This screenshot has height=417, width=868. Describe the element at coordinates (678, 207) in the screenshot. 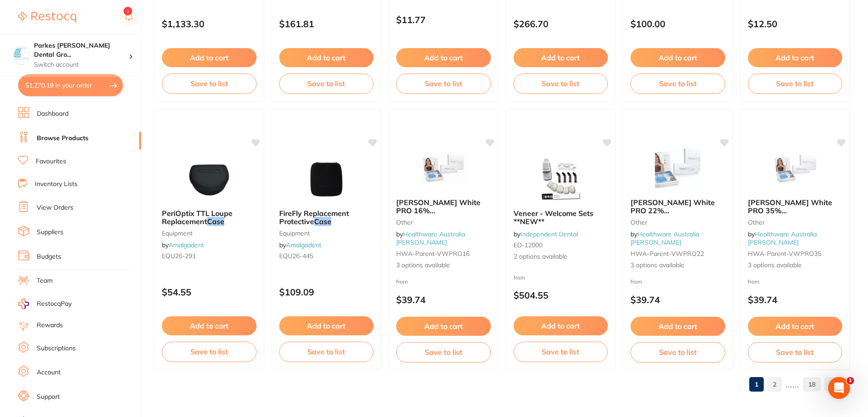

I see `b: Kulzer Venus White PRO 22% Whitening` at that location.